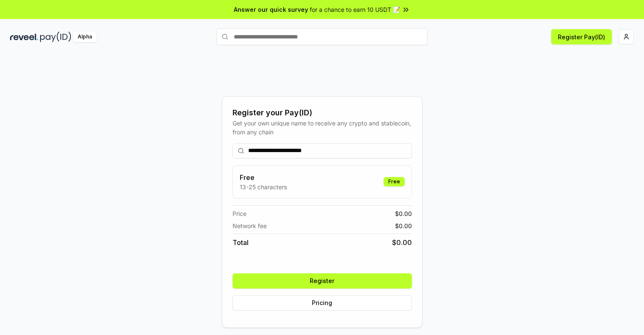  What do you see at coordinates (55, 37) in the screenshot?
I see `img: pay_id` at bounding box center [55, 37].